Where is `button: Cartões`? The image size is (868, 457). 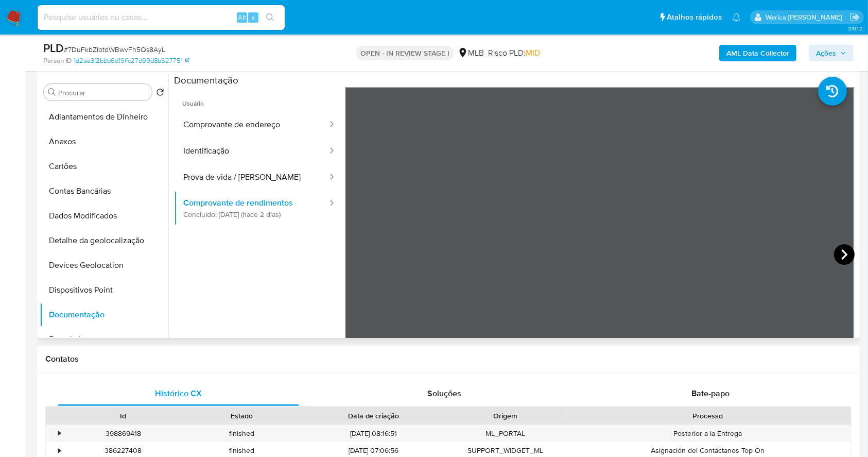
button: Cartões is located at coordinates (104, 167).